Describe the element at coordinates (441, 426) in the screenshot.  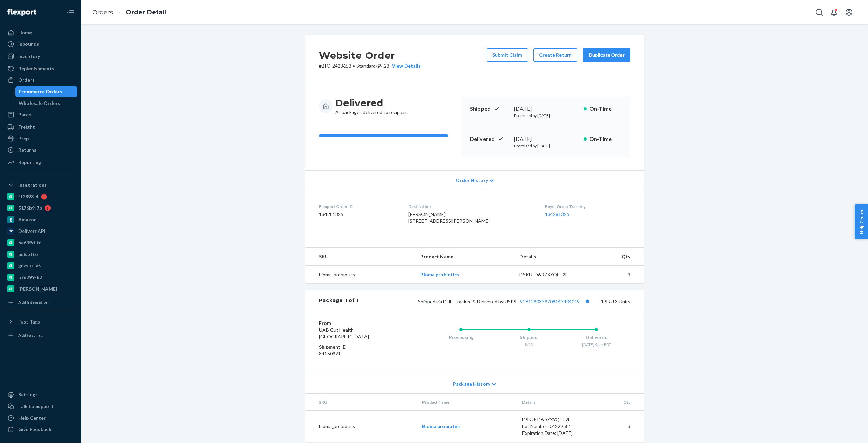
I see `a: Bioma probiotics` at that location.